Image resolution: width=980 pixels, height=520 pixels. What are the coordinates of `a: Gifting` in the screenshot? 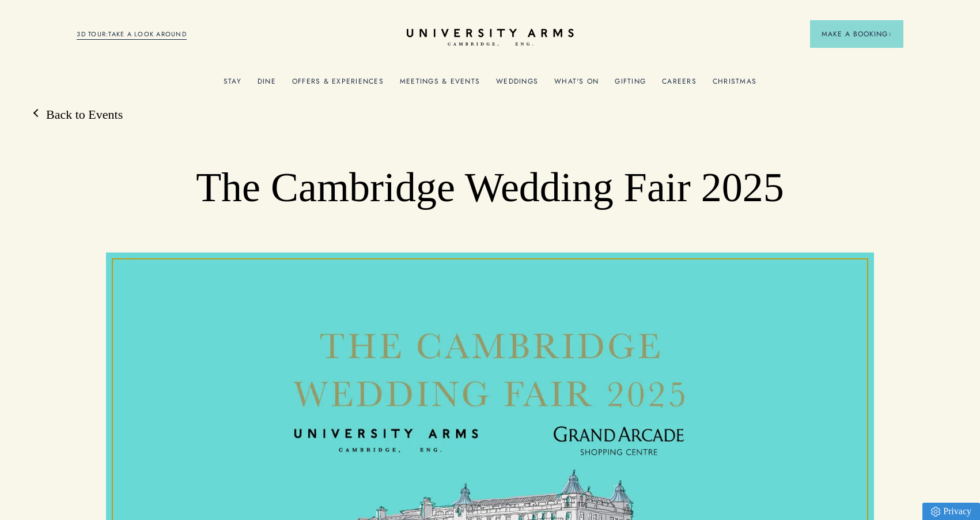 It's located at (631, 85).